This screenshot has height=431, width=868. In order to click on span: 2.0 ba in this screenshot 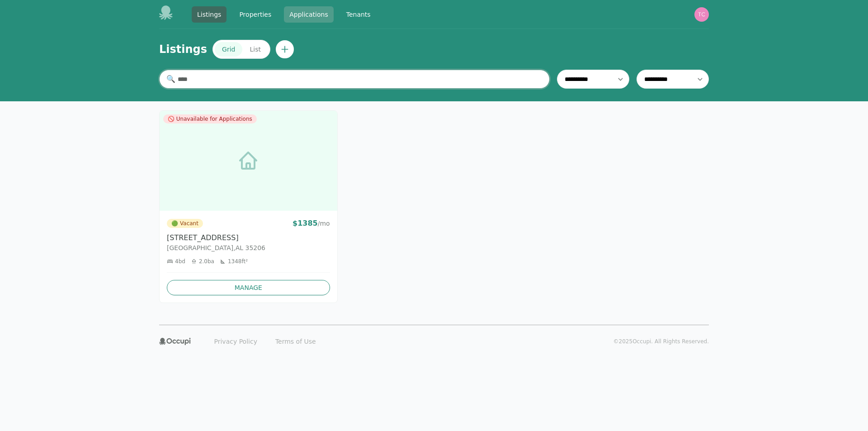, I will do `click(207, 262)`.